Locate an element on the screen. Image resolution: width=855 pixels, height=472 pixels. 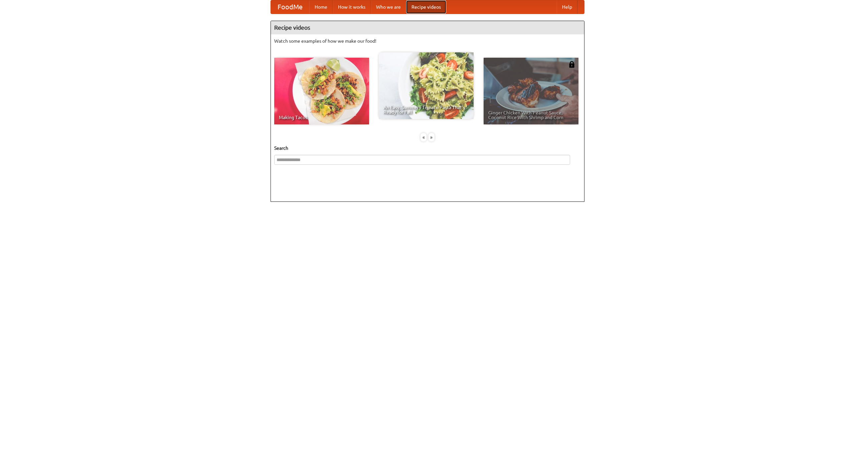
span: An Easy, Summery Tomato Pasta That's Ready for Fall is located at coordinates (426, 110).